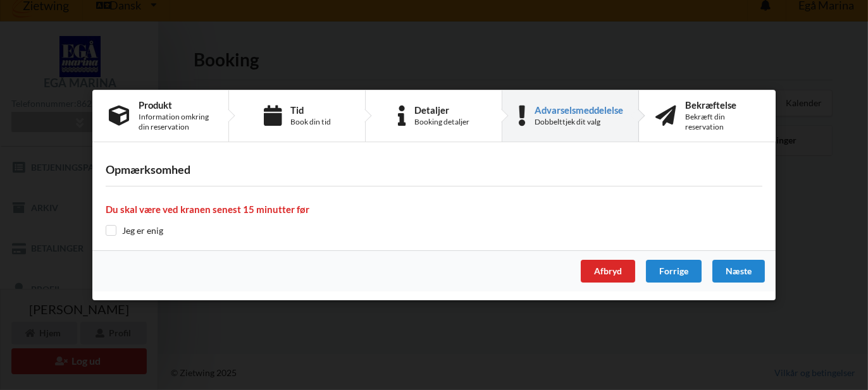  What do you see at coordinates (722, 105) in the screenshot?
I see `div: Bekræftelse` at bounding box center [722, 105].